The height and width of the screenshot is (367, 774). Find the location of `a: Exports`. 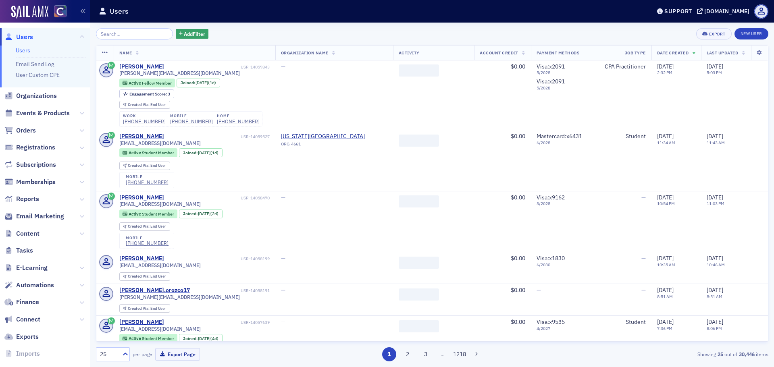

a: Exports is located at coordinates (21, 337).